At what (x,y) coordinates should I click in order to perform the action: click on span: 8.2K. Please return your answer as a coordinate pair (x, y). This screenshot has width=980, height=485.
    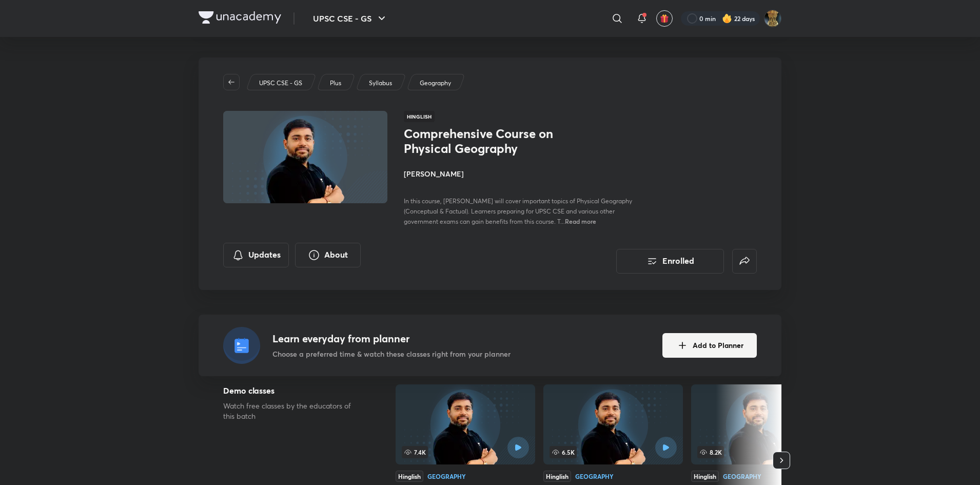
    Looking at the image, I should click on (710, 452).